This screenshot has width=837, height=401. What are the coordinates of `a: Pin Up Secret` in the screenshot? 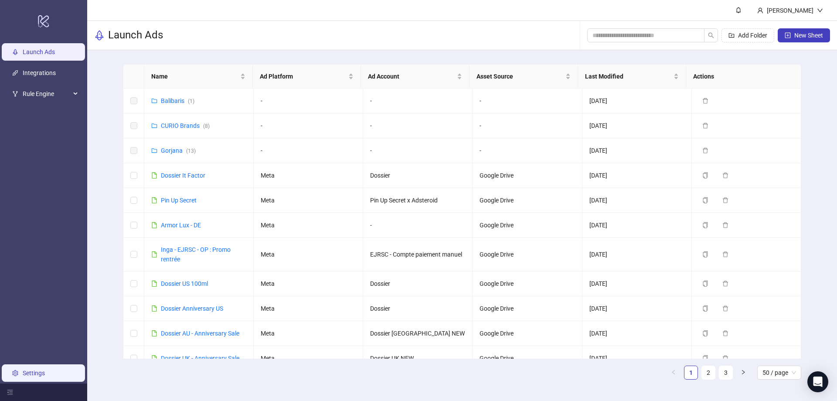 It's located at (179, 200).